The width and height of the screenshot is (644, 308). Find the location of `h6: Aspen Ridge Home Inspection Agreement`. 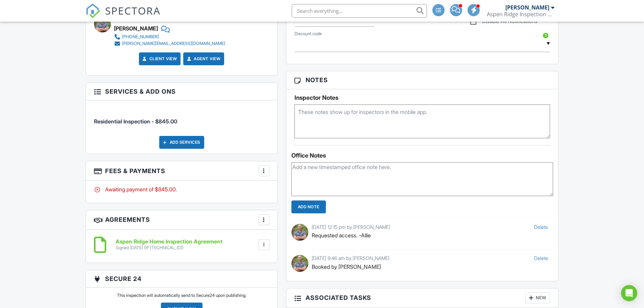

h6: Aspen Ridge Home Inspection Agreement is located at coordinates (169, 242).